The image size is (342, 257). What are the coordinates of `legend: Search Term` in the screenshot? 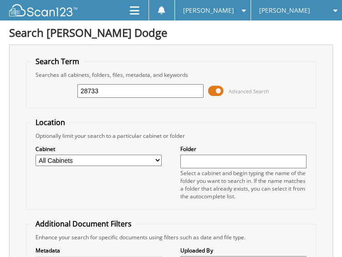 It's located at (57, 61).